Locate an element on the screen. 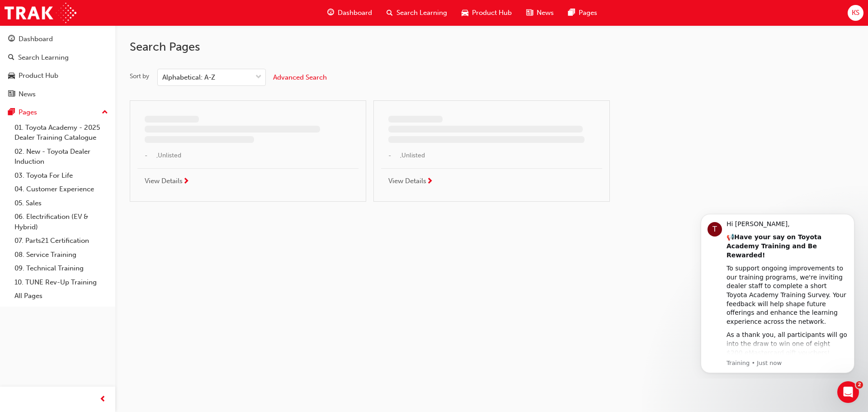 The width and height of the screenshot is (868, 412). div: message notification from Training, Just now. Hi Karen, 📢 Have your say on Toyota Academy Trainin... is located at coordinates (91, 88).